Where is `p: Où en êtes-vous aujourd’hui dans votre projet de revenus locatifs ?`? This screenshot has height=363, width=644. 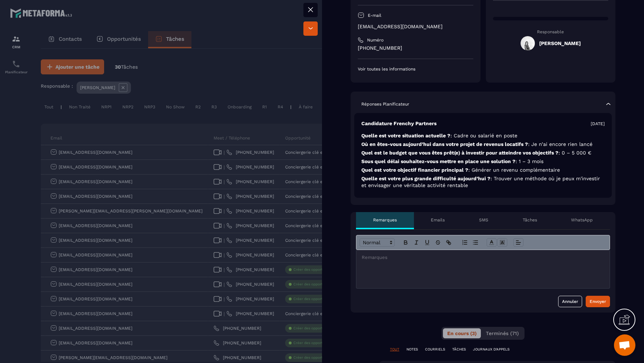 p: Où en êtes-vous aujourd’hui dans votre projet de revenus locatifs ? is located at coordinates (483, 144).